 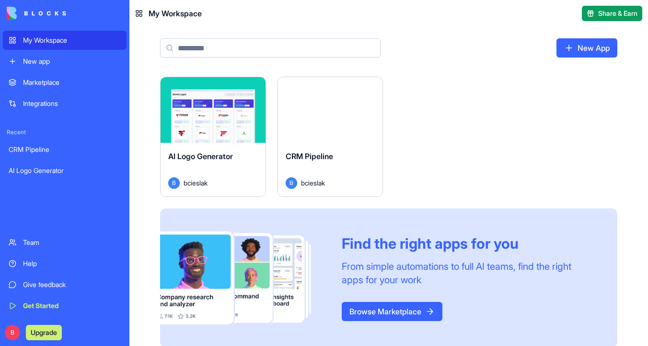 I want to click on span: Recent, so click(x=65, y=132).